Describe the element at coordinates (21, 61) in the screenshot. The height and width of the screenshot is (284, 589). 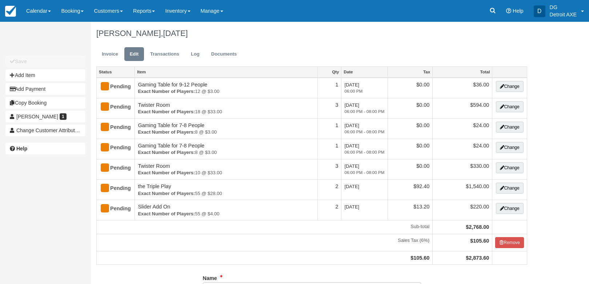
I see `b: Save` at that location.